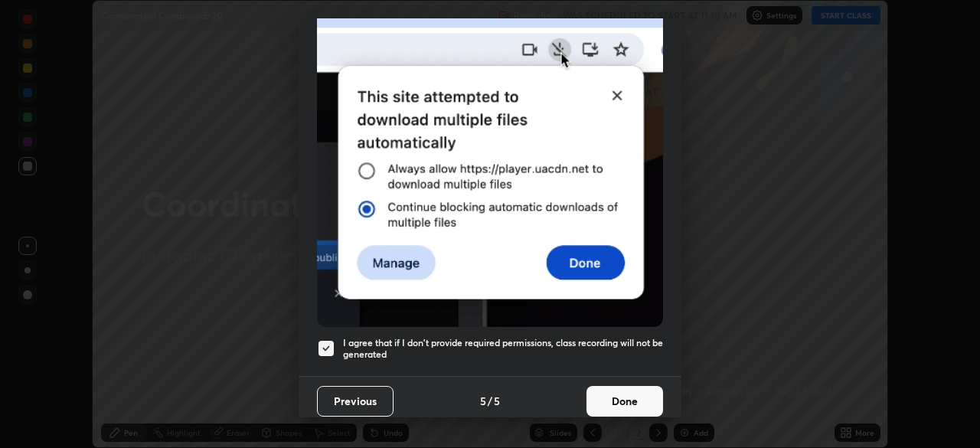 Image resolution: width=980 pixels, height=448 pixels. Describe the element at coordinates (355, 401) in the screenshot. I see `button: Previous` at that location.